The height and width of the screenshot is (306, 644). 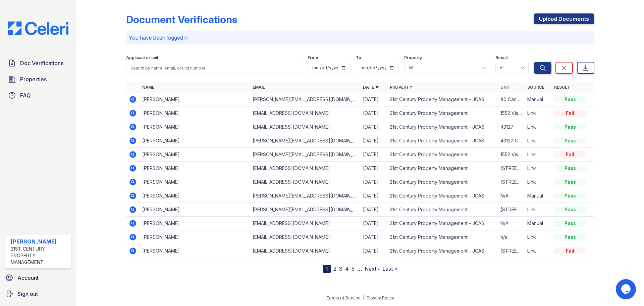 I want to click on a: Next ›, so click(x=372, y=268).